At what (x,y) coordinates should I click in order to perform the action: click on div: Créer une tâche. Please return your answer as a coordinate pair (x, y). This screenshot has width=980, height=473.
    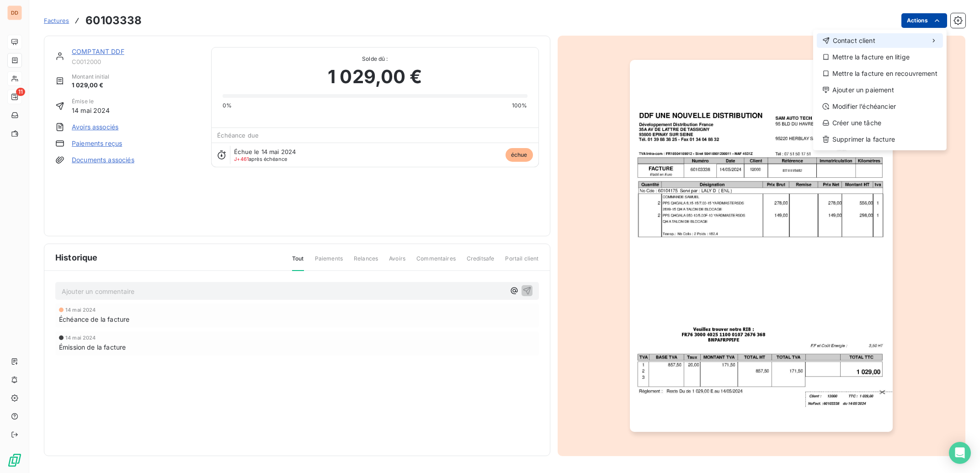
    Looking at the image, I should click on (881, 123).